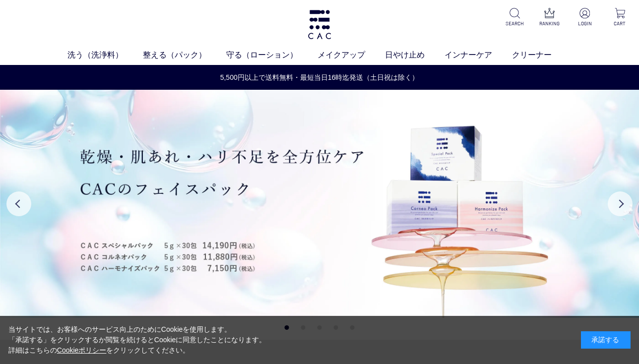  I want to click on p: LOGIN, so click(584, 23).